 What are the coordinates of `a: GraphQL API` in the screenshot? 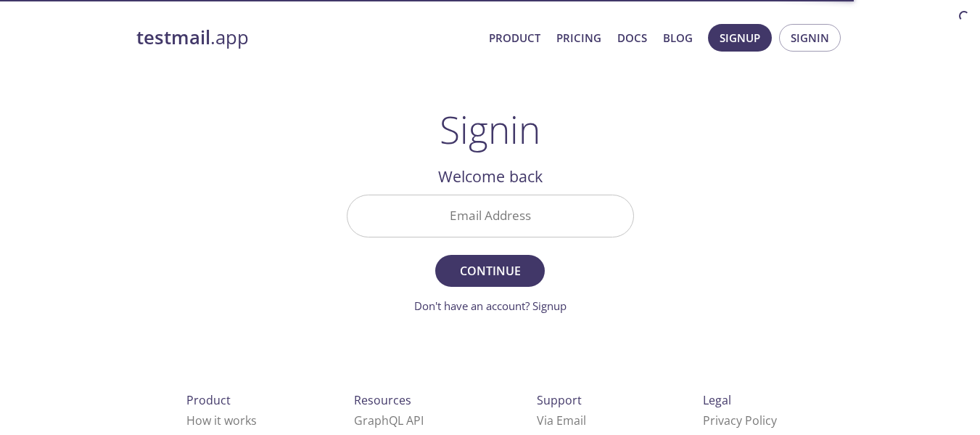 It's located at (389, 420).